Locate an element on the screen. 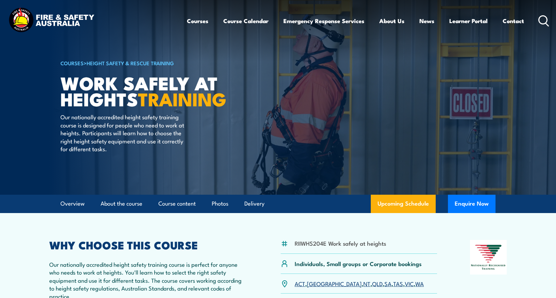  a: Courses is located at coordinates (198, 21).